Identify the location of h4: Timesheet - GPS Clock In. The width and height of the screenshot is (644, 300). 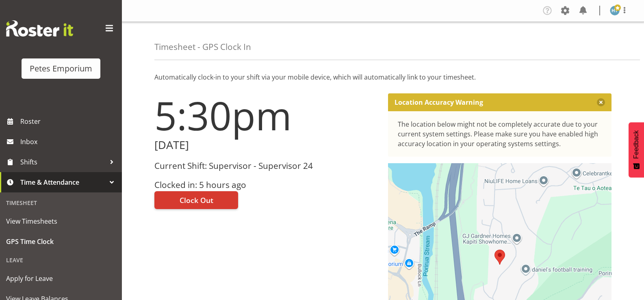
(203, 47).